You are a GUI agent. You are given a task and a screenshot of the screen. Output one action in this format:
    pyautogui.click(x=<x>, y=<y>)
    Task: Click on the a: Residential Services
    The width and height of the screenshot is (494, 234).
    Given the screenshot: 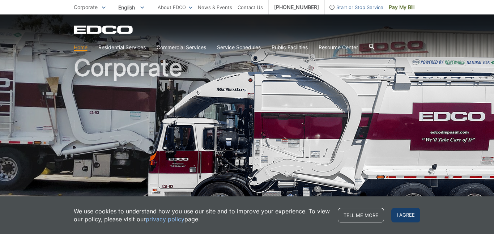 What is the action you would take?
    pyautogui.click(x=122, y=47)
    